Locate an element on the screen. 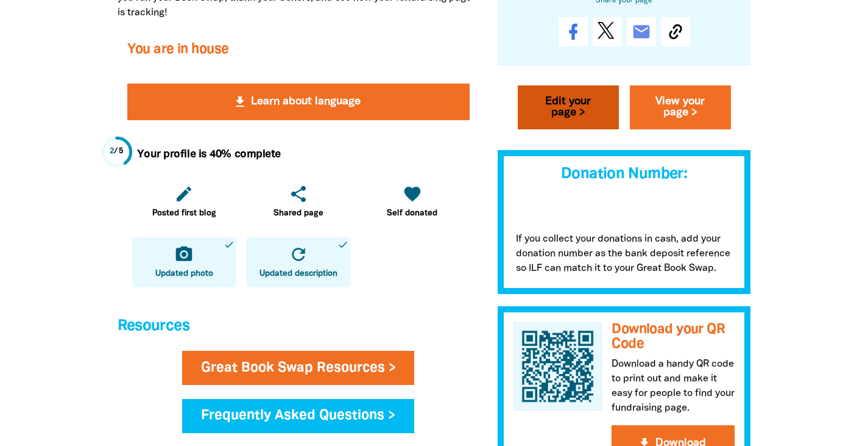 Image resolution: width=868 pixels, height=446 pixels. a: email is located at coordinates (641, 32).